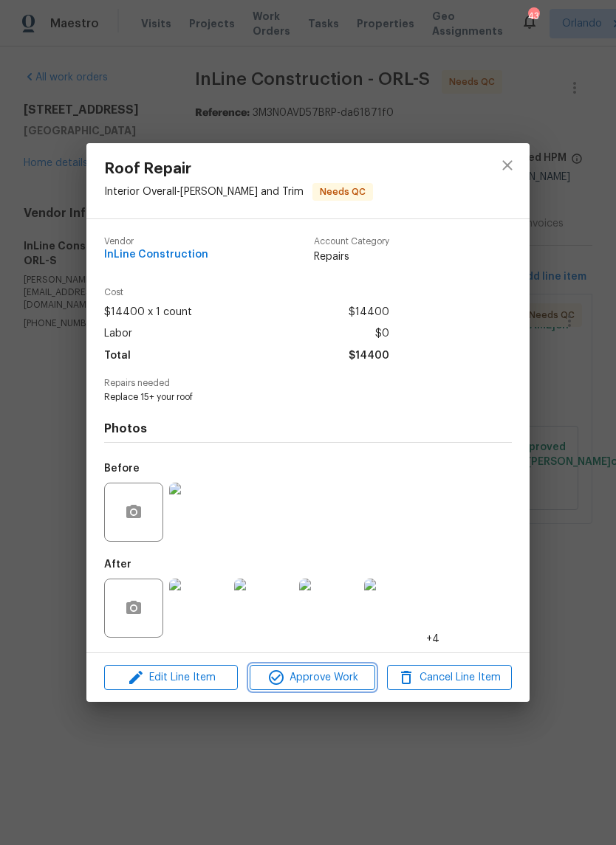  I want to click on span: InLine Construction, so click(156, 254).